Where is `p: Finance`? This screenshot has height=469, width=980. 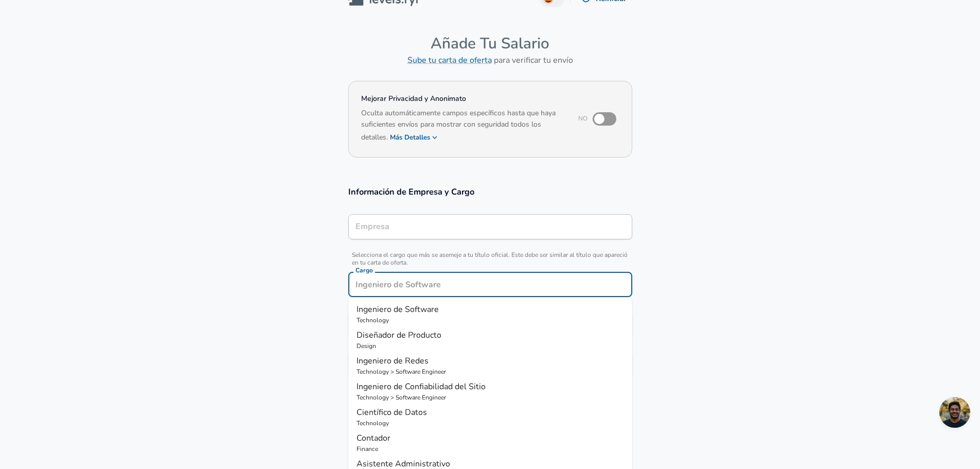
p: Finance is located at coordinates (490, 448).